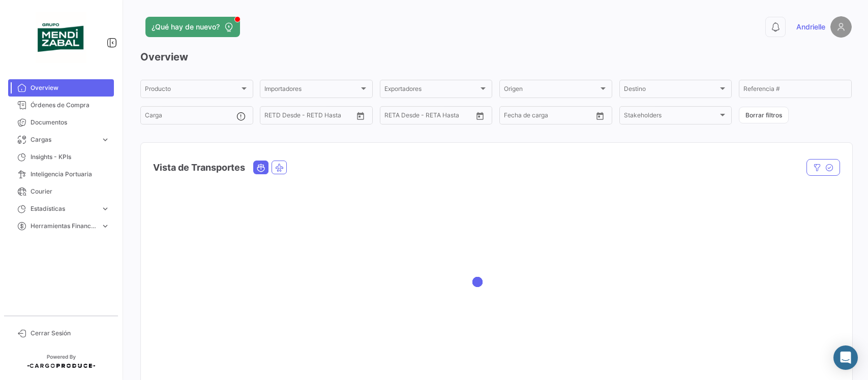  Describe the element at coordinates (70, 122) in the screenshot. I see `span: Documentos` at that location.